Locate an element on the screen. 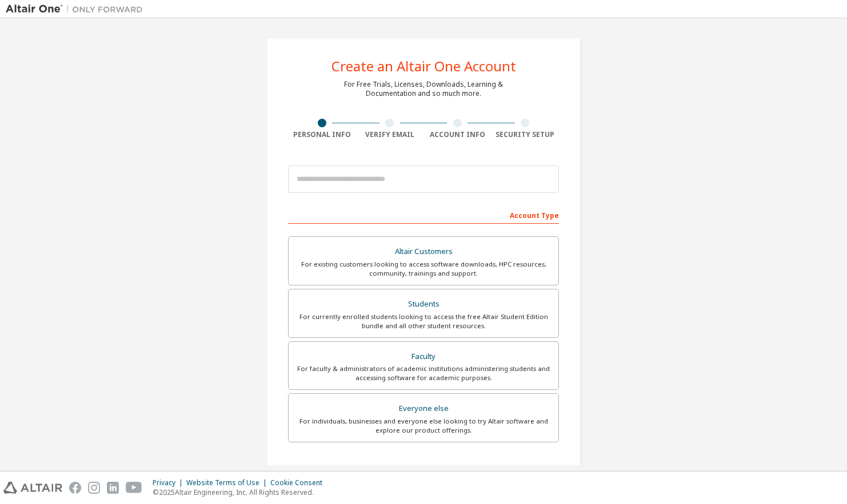 The height and width of the screenshot is (504, 847). img: Altair One is located at coordinates (77, 9).